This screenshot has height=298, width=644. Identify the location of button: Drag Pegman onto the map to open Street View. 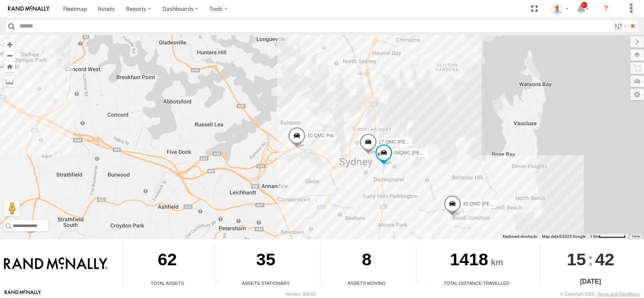
(12, 208).